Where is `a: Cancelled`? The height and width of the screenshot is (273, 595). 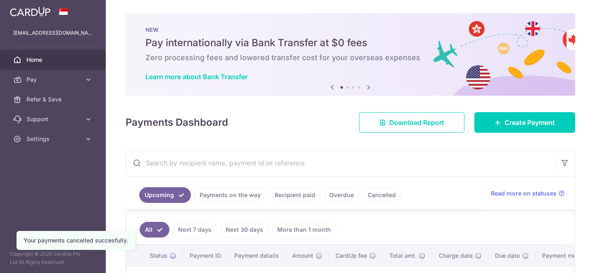
a: Cancelled is located at coordinates (381, 195).